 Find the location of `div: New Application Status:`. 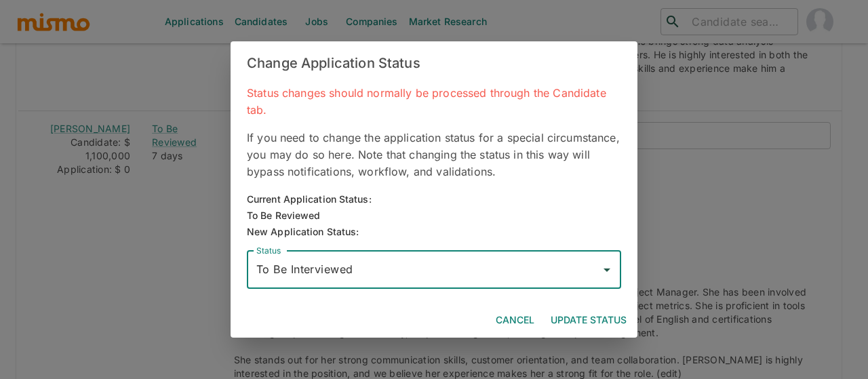

div: New Application Status: is located at coordinates (434, 231).